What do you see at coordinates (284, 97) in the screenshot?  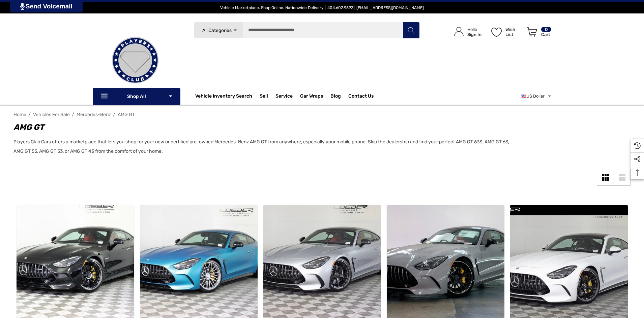 I see `a: Service` at bounding box center [284, 97].